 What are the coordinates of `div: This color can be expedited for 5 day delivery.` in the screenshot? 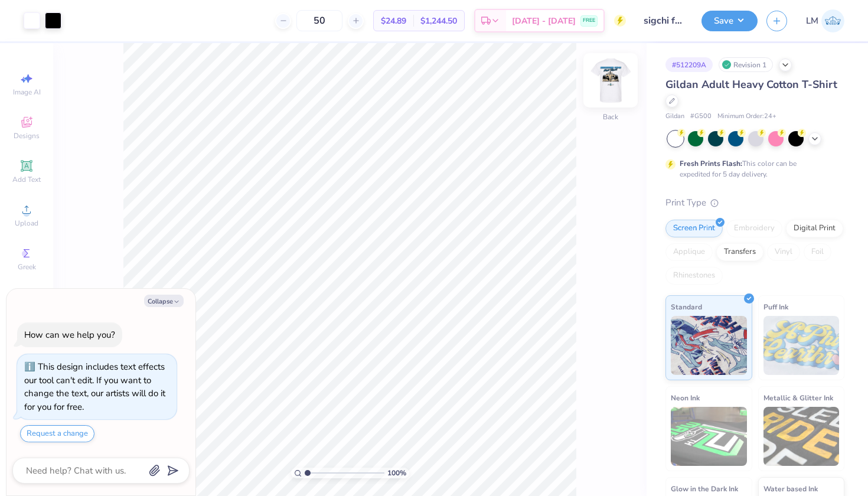 It's located at (752, 169).